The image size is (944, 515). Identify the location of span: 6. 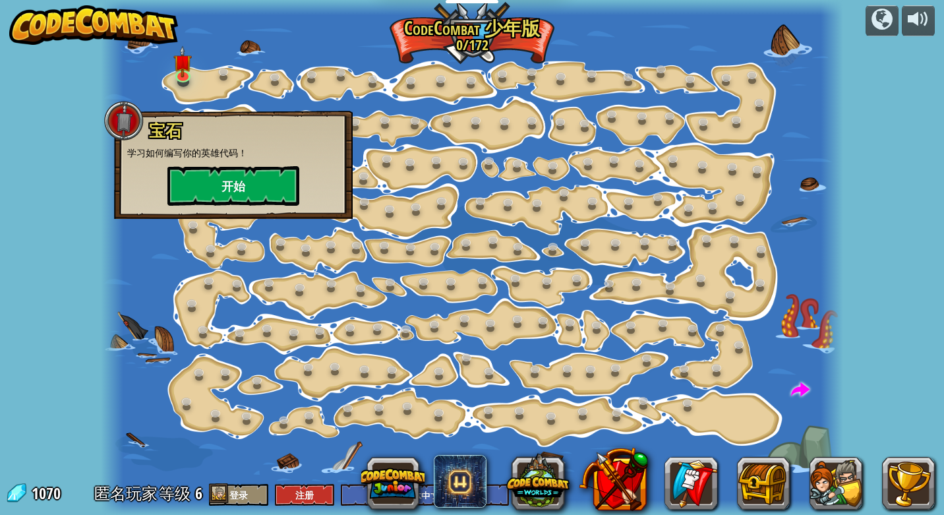
(199, 493).